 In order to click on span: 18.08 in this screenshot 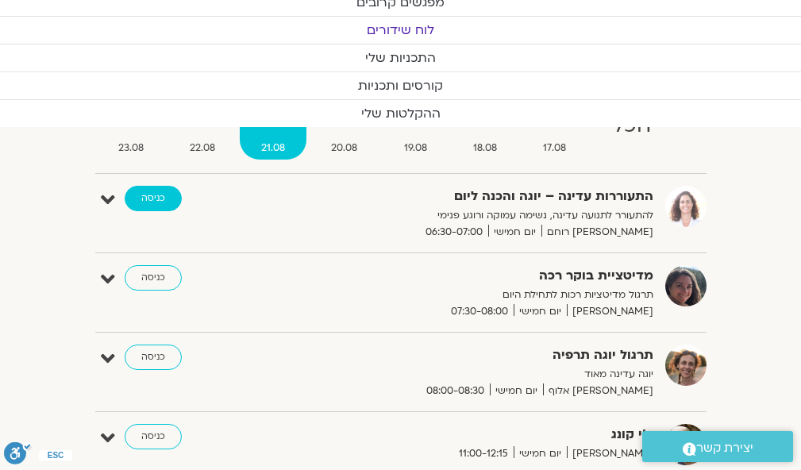, I will do `click(485, 148)`.